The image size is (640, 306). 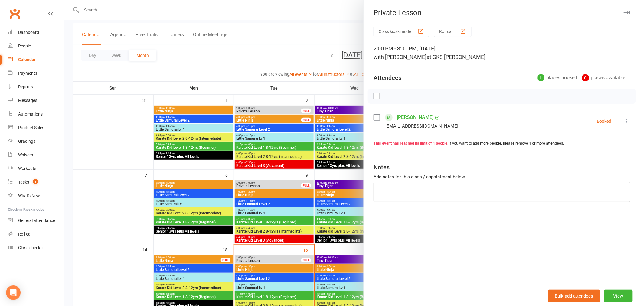 What do you see at coordinates (502, 177) in the screenshot?
I see `div: Add notes for this class / appointment below` at bounding box center [502, 177].